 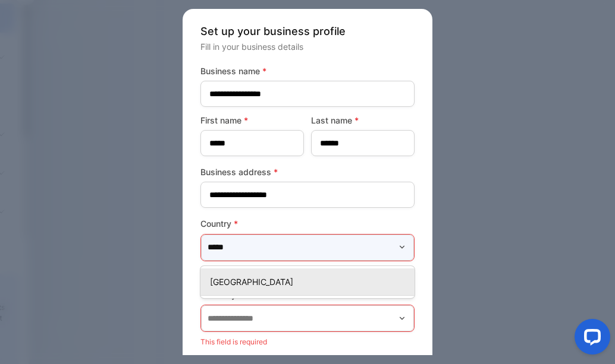 What do you see at coordinates (363, 120) in the screenshot?
I see `label: Last name` at bounding box center [363, 120].